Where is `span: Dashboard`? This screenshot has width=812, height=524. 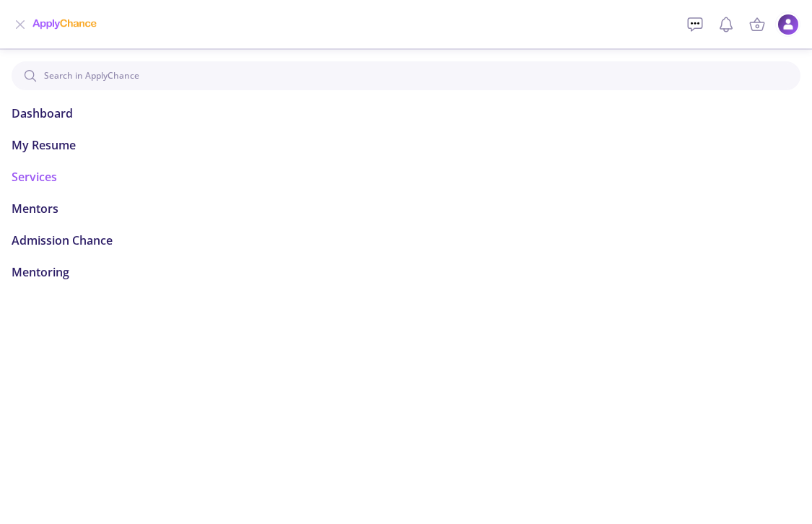 span: Dashboard is located at coordinates (42, 113).